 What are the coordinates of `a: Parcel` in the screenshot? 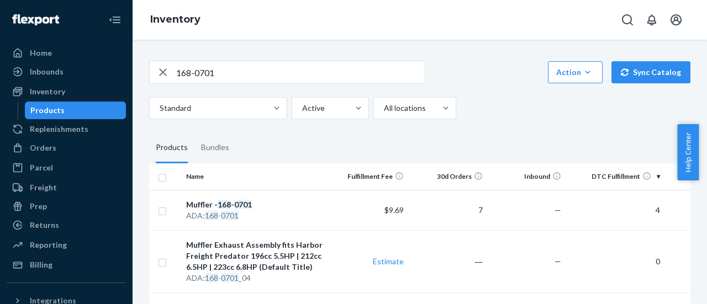 It's located at (66, 168).